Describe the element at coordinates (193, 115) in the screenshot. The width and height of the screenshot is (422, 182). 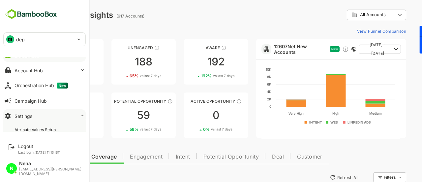
I see `a: Active OpportunityThese accounts have open opportunities which might be at any of the Sales Stage...` at that location.